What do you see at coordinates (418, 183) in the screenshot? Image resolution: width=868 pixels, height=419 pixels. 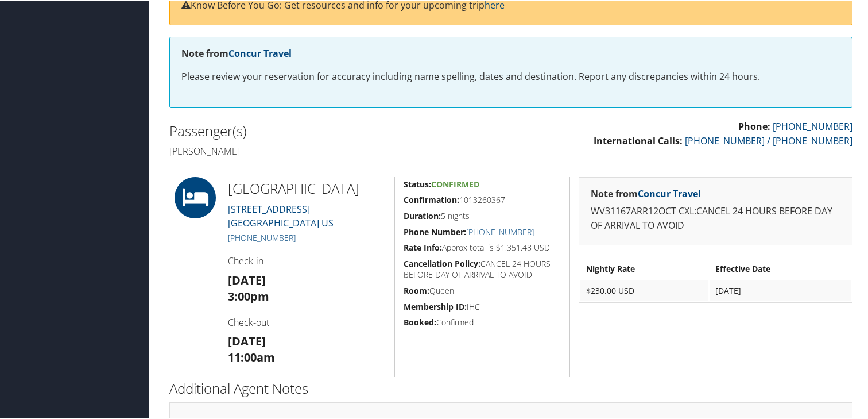 I see `strong: Status:` at bounding box center [418, 183].